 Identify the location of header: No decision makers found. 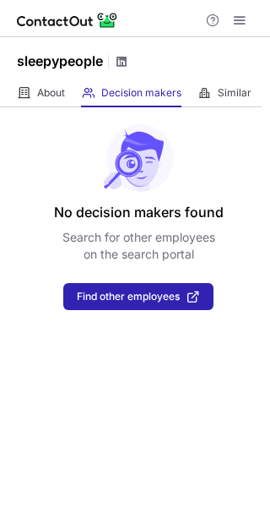
(139, 212).